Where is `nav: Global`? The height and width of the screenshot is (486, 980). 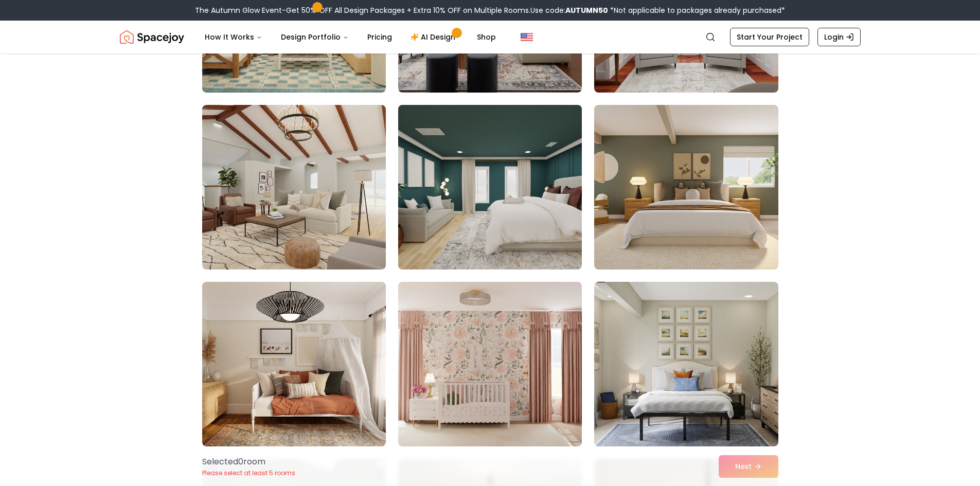
nav: Global is located at coordinates (490, 37).